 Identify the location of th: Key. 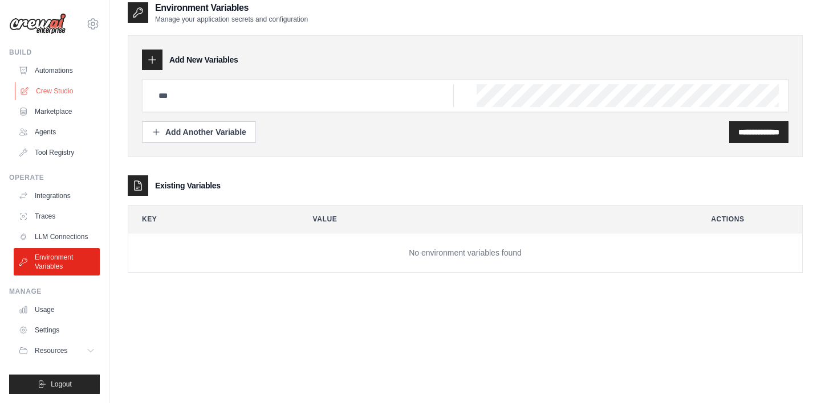
(209, 219).